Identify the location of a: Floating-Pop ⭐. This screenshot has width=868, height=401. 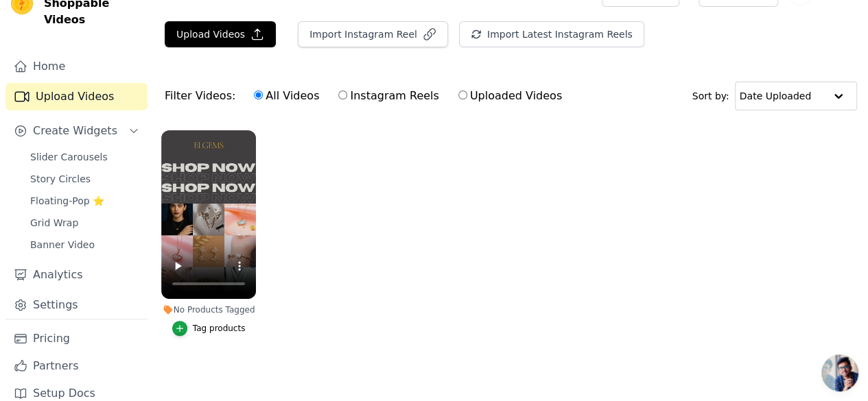
(84, 200).